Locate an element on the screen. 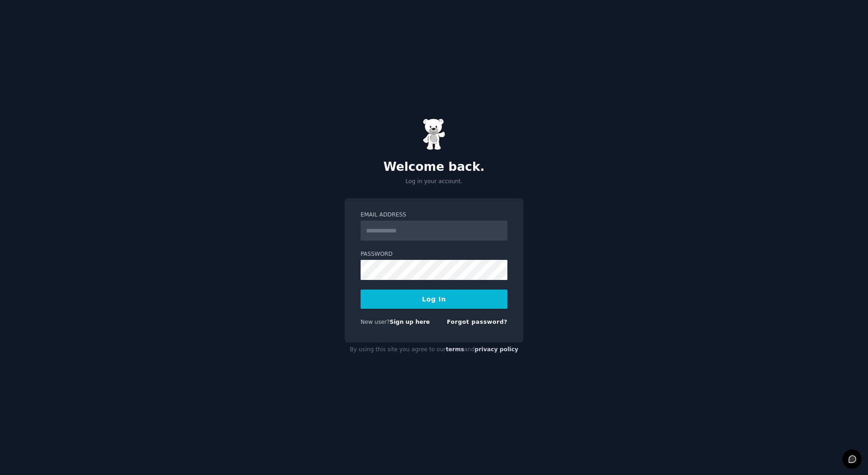 The image size is (868, 475). a: Sign up here is located at coordinates (410, 322).